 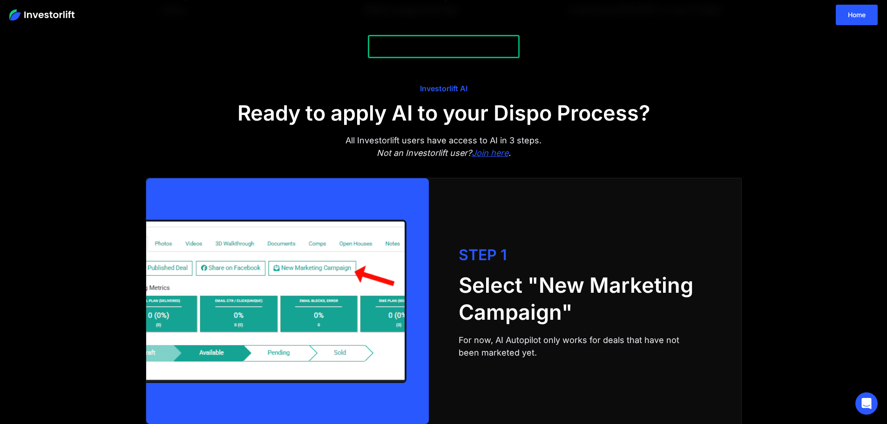 What do you see at coordinates (599, 299) in the screenshot?
I see `h2: Select "New Marketing Campaign"` at bounding box center [599, 299].